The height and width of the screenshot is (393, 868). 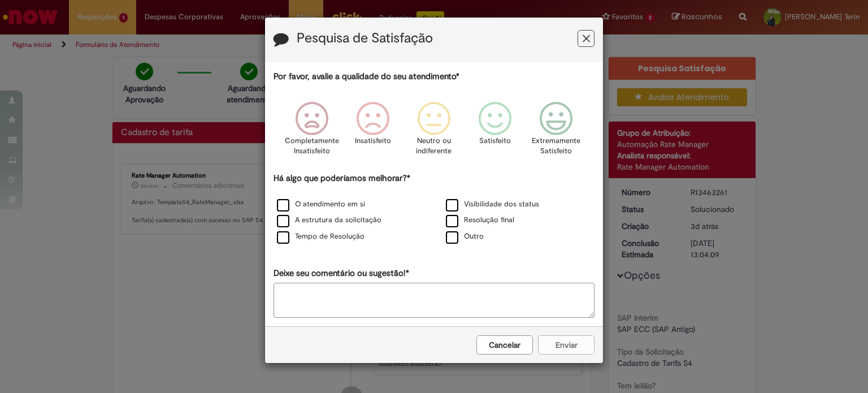 What do you see at coordinates (495, 141) in the screenshot?
I see `p: Satisfeito` at bounding box center [495, 141].